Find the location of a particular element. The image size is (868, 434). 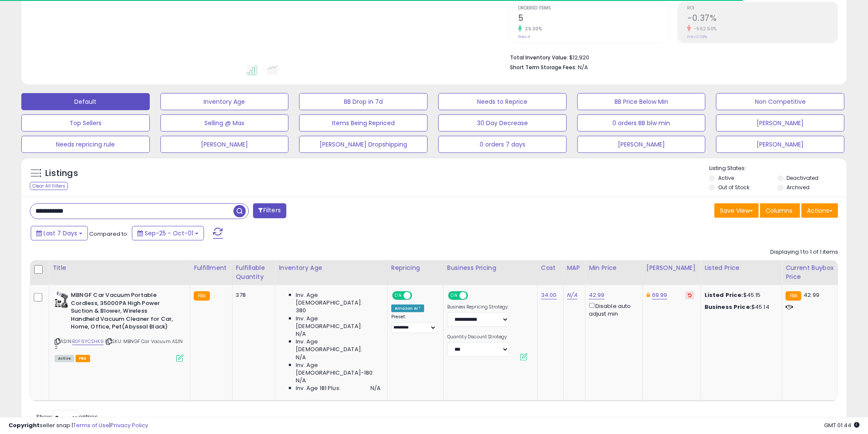

button: Sep-25 - Oct-01 is located at coordinates (168, 233).